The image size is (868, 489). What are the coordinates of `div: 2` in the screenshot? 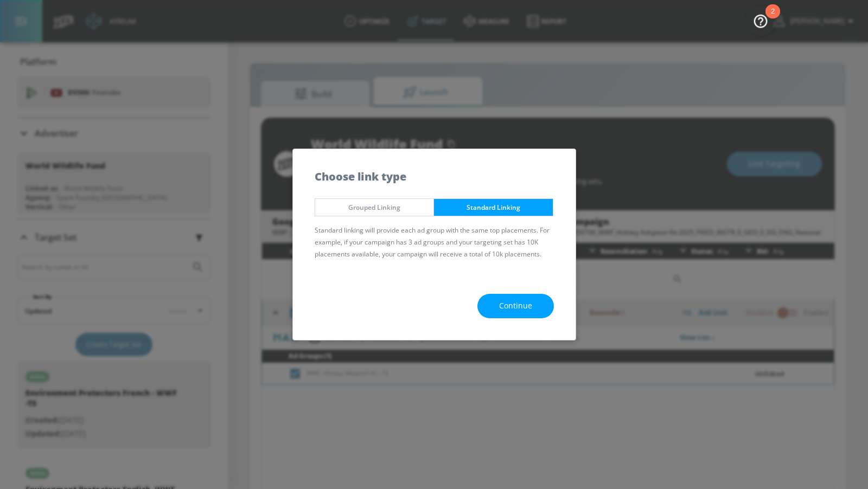 It's located at (773, 18).